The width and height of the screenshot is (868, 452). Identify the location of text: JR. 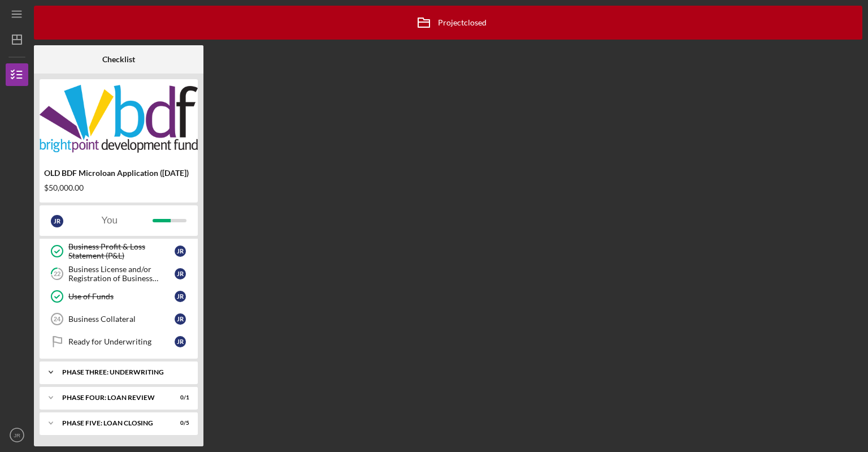
(17, 435).